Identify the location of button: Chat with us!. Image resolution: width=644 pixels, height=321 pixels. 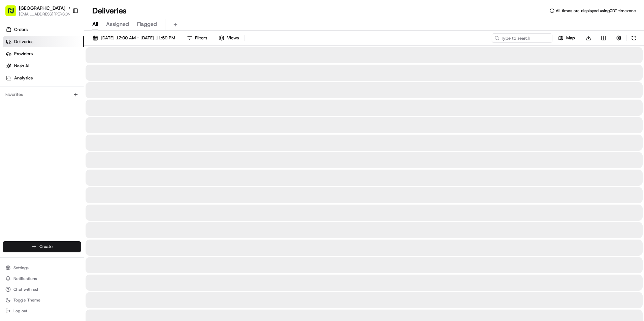
(42, 289).